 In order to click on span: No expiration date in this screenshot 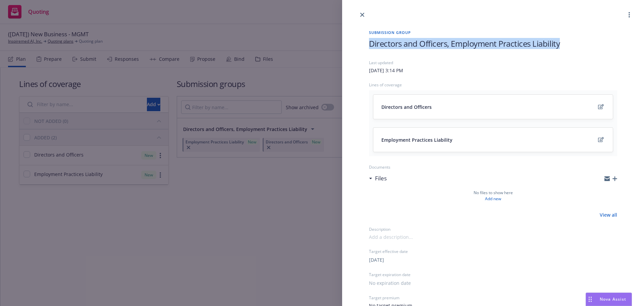, I will do `click(390, 282)`.